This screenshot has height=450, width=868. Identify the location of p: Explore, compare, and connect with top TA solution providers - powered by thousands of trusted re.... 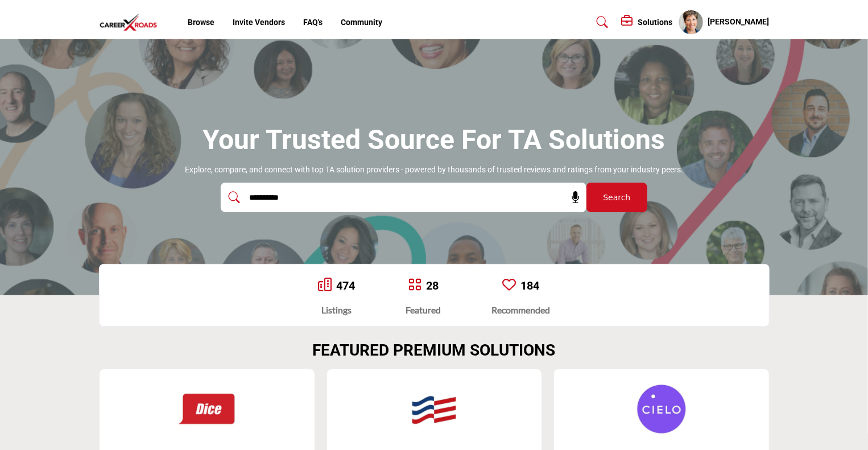
(434, 170).